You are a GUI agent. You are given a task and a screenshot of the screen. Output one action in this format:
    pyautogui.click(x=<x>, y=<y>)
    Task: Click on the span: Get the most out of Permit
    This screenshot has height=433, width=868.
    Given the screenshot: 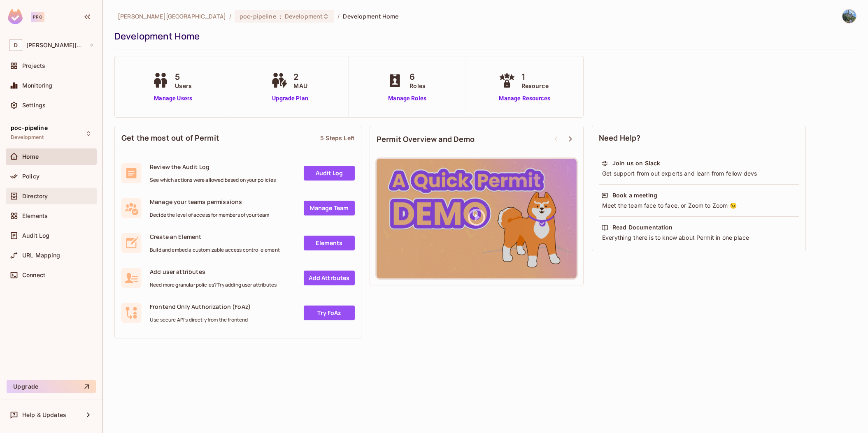 What is the action you would take?
    pyautogui.click(x=170, y=138)
    